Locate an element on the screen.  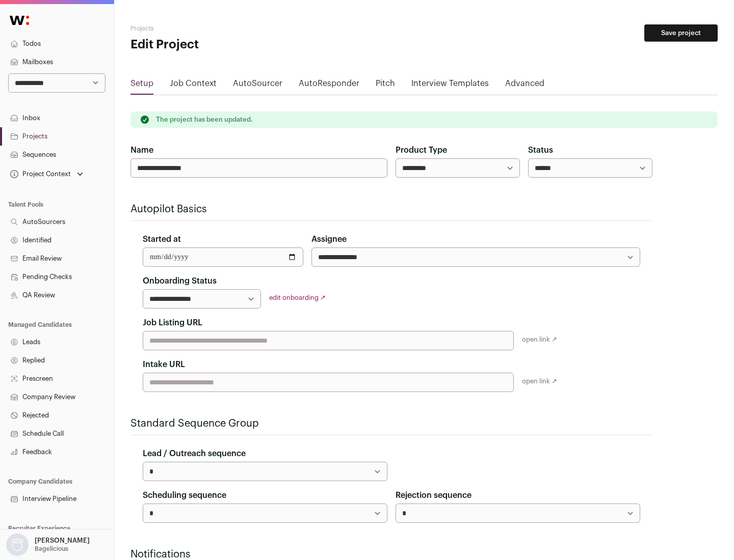
label: Assignee is located at coordinates (329, 240).